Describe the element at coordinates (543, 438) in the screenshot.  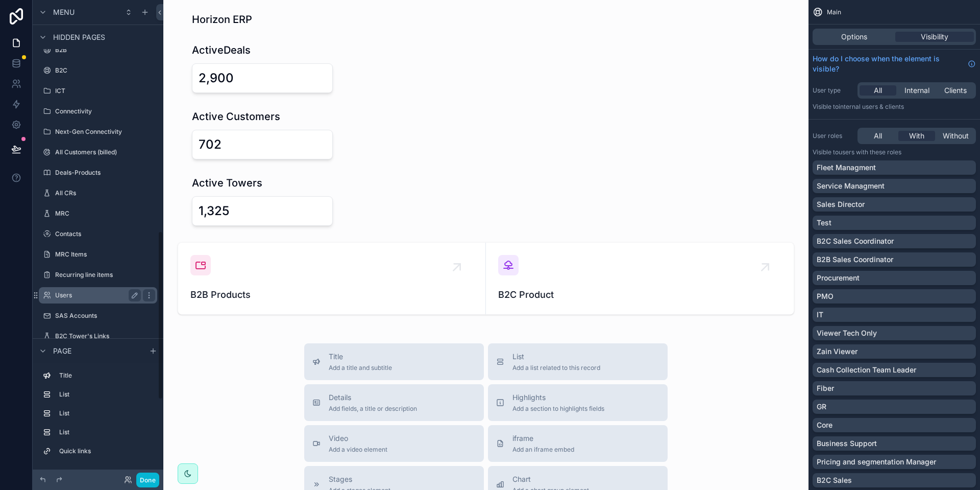
I see `span: iframe` at that location.